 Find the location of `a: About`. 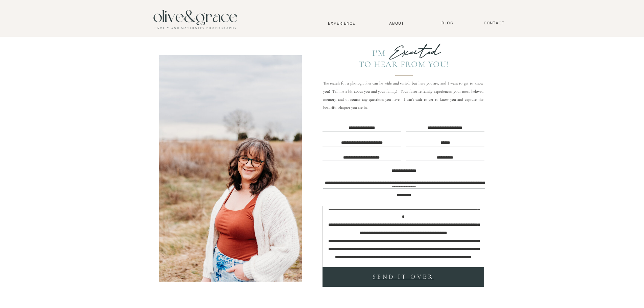

a: About is located at coordinates (396, 23).